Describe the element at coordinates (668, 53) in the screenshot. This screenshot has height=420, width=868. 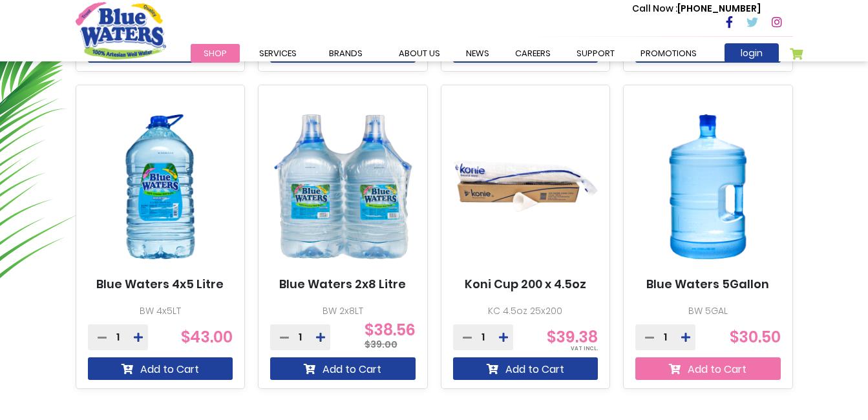
I see `a: Promotions` at that location.